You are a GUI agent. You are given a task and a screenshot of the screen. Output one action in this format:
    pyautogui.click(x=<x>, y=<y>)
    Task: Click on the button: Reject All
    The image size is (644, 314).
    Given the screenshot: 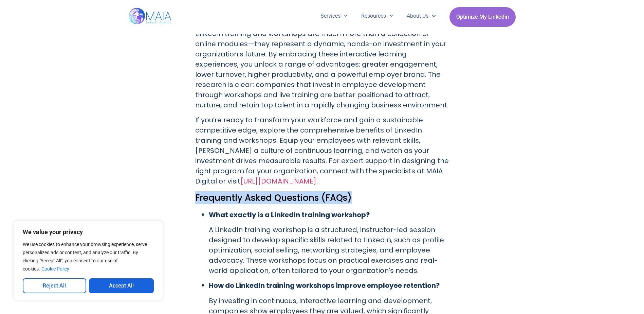 What is the action you would take?
    pyautogui.click(x=55, y=286)
    